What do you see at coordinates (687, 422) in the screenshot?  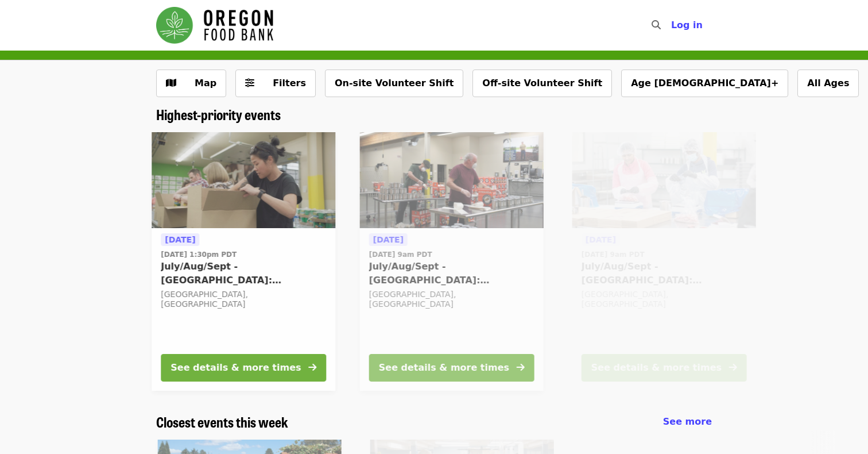 I see `a: See more` at bounding box center [687, 422].